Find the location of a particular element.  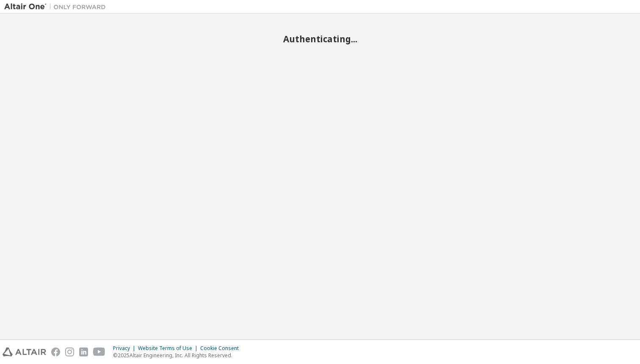

div: Privacy is located at coordinates (125, 349).